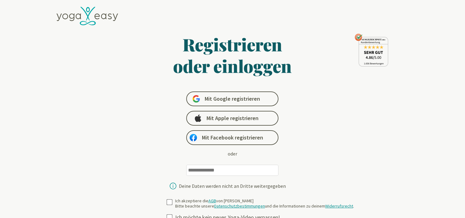  I want to click on div: oder, so click(232, 153).